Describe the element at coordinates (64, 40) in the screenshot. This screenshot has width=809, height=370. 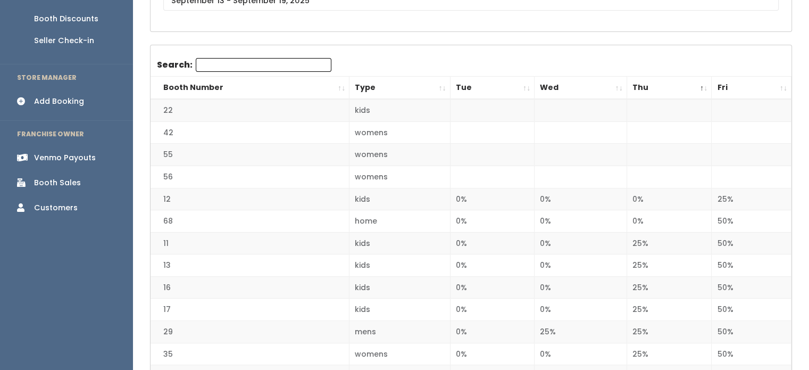
I see `div: Seller Check-in` at that location.